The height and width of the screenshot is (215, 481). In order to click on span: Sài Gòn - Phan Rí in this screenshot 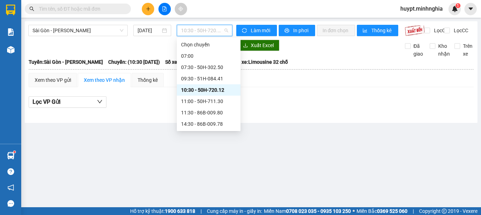, I will do `click(78, 30)`.